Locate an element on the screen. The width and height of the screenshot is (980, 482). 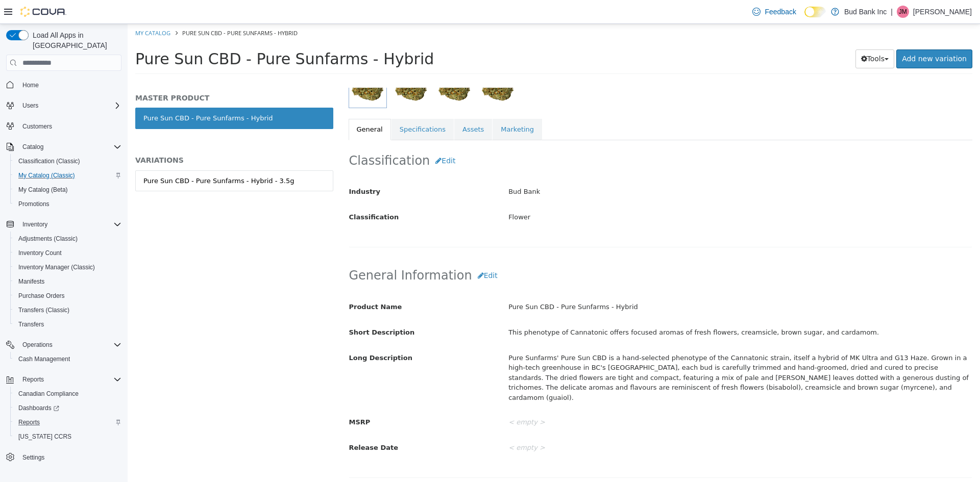
button: Users is located at coordinates (63, 106).